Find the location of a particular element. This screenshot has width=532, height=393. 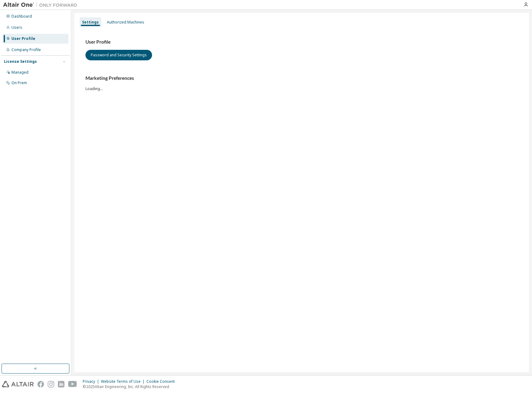

div: Managed is located at coordinates (20, 72).